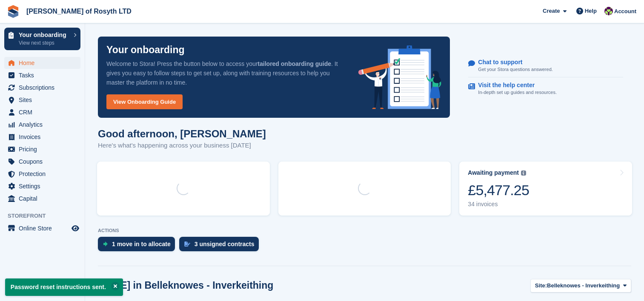 This screenshot has width=644, height=301. I want to click on img: stora-icon-8386f47178a22dfd0bd8f6a31ec36ba5ce8667c1dd55bd0f319d3a0aa187defe.svg, so click(13, 11).